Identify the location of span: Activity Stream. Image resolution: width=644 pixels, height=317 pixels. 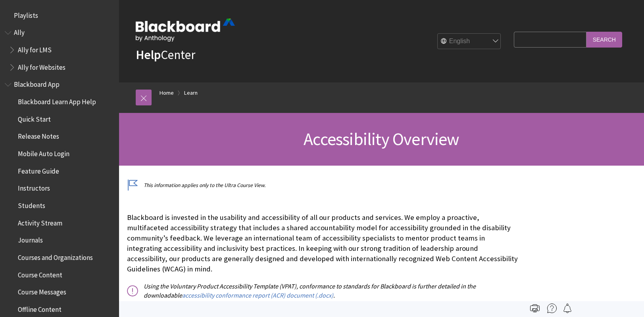
(40, 222).